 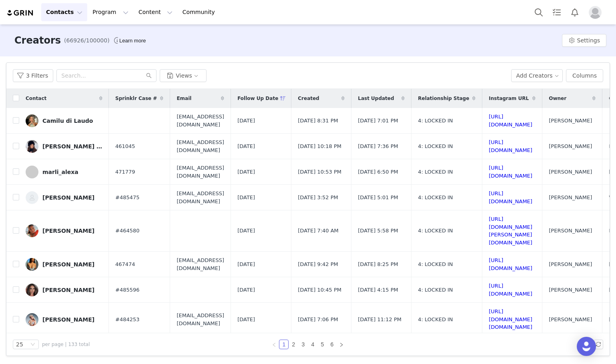 I want to click on div: Camilu di Laudo, so click(x=68, y=121).